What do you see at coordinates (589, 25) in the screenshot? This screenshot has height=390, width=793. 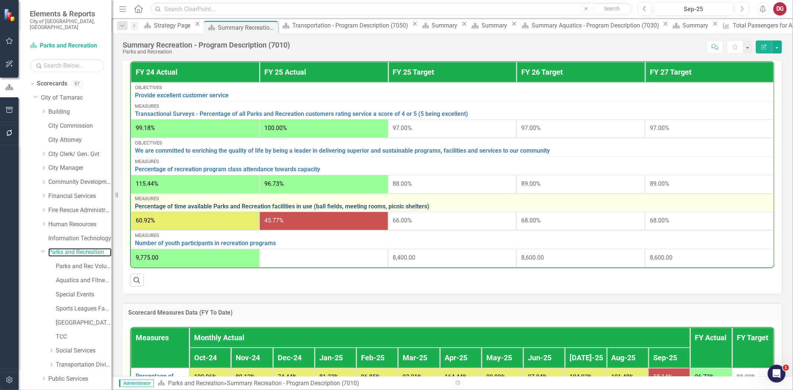 I see `a: Summary Aquatics - Program Description (7030)` at bounding box center [589, 25].